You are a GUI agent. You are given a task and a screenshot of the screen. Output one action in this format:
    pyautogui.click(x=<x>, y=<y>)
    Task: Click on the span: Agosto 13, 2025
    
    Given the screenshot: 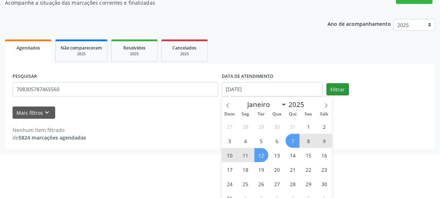 What is the action you would take?
    pyautogui.click(x=277, y=155)
    